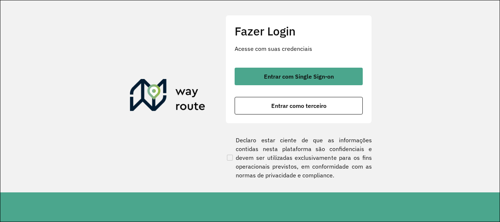  What do you see at coordinates (299, 49) in the screenshot?
I see `p: Acesse com suas credenciais` at bounding box center [299, 49].